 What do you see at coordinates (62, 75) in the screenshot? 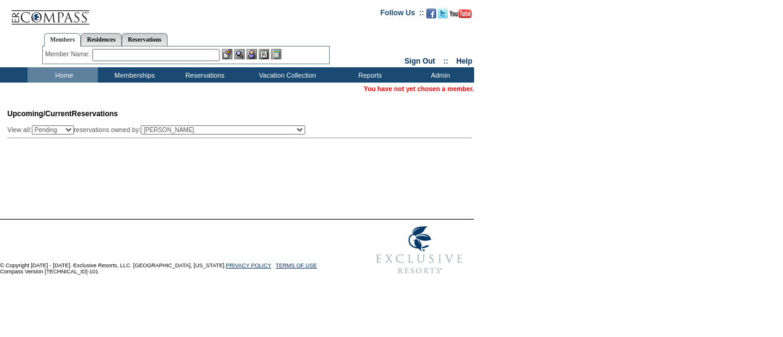
I see `td: Home` at bounding box center [62, 75].